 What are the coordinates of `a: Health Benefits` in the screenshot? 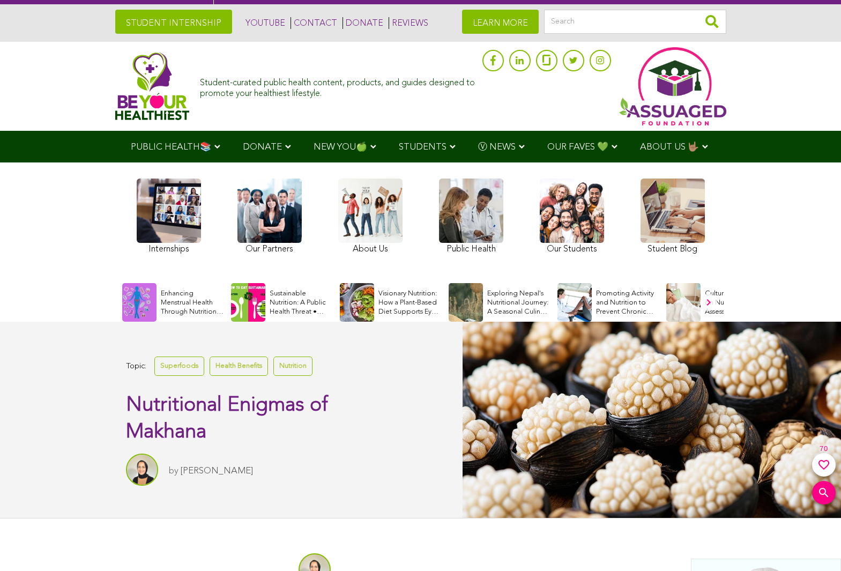 It's located at (239, 366).